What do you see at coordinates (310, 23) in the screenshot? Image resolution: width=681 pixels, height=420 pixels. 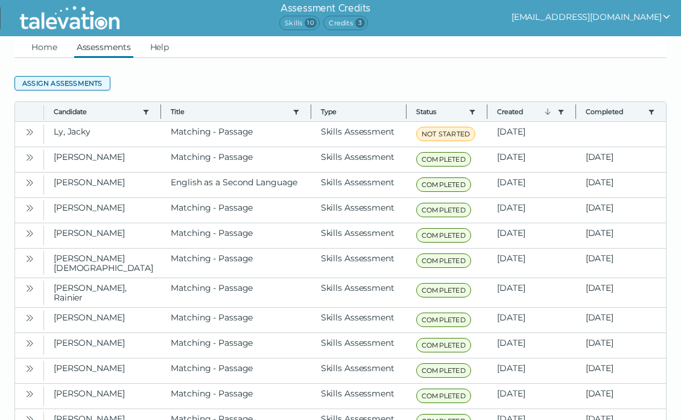 I see `span: 10` at bounding box center [310, 23].